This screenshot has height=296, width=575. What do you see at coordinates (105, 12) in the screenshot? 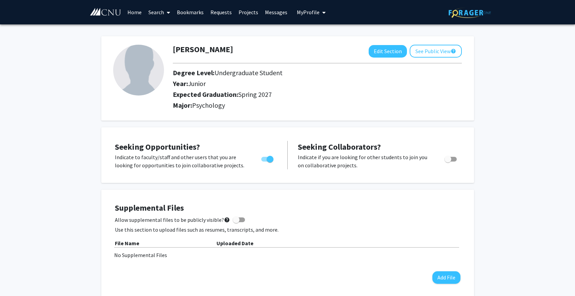
I see `img: Christopher Newport University Logo` at bounding box center [105, 12].